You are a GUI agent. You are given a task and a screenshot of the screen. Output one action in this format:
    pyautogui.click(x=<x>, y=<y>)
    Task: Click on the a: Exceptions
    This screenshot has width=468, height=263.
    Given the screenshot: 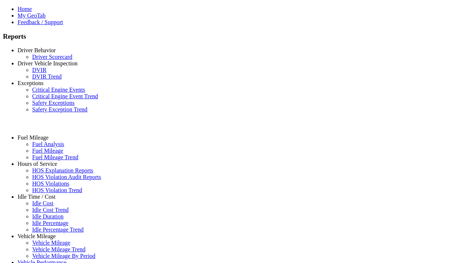 What is the action you would take?
    pyautogui.click(x=30, y=83)
    